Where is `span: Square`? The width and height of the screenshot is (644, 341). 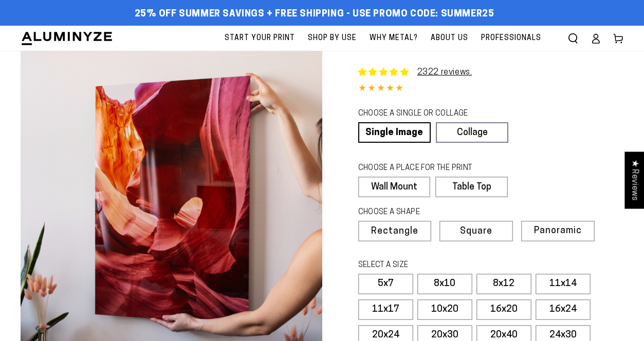
span: Square is located at coordinates (476, 232).